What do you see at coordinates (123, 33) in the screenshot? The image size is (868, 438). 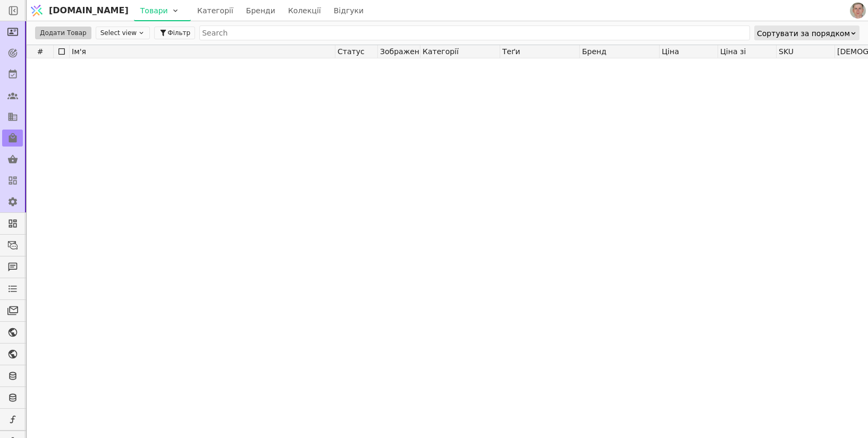 I see `button: Select view` at bounding box center [123, 33].